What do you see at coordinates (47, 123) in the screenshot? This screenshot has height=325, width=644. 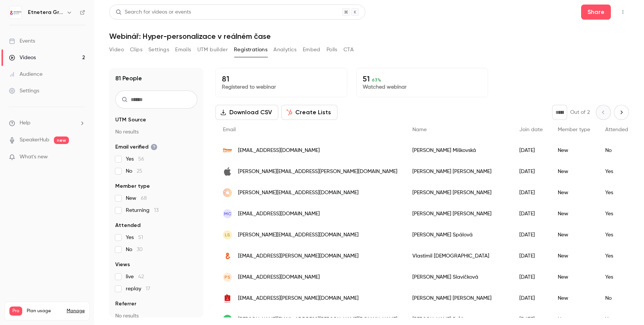 I see `li: help-dropdown-opener` at bounding box center [47, 123].